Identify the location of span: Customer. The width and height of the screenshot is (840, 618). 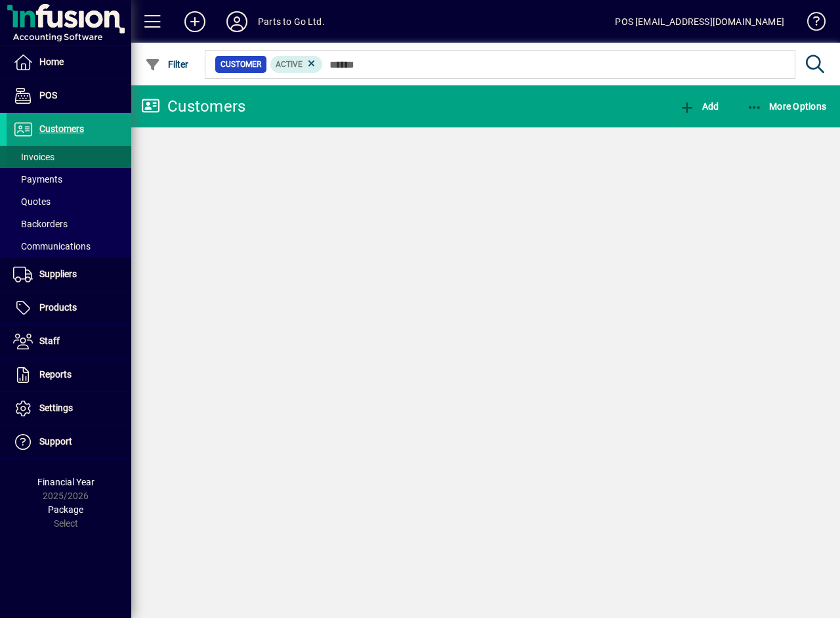
(241, 64).